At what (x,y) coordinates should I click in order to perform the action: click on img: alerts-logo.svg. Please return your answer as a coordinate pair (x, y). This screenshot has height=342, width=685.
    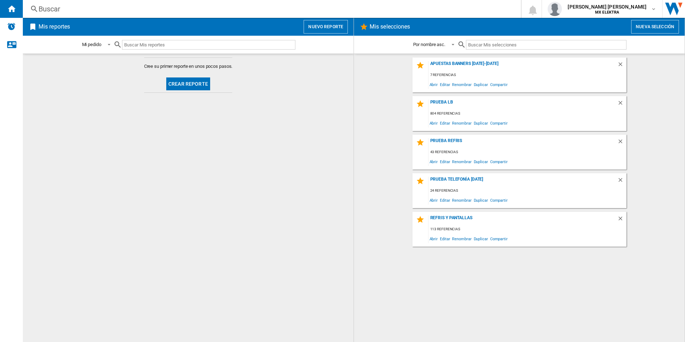
    Looking at the image, I should click on (11, 26).